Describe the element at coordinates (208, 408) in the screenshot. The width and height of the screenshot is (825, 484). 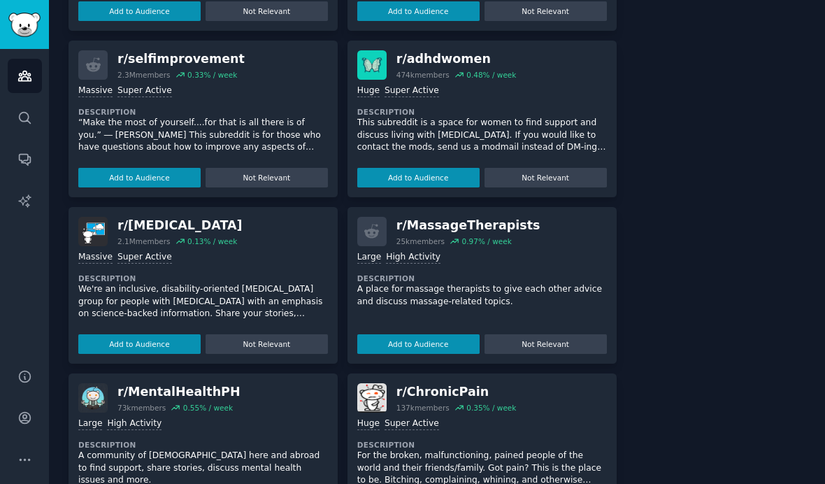
I see `div: 0.55 % / week` at that location.